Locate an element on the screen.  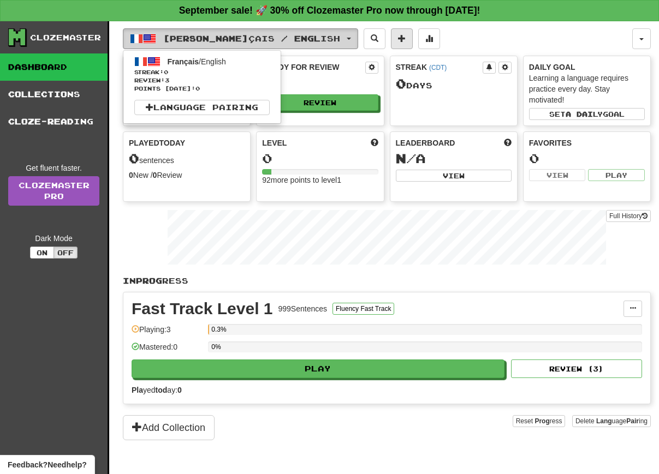
span: Review: 3 is located at coordinates (202, 80).